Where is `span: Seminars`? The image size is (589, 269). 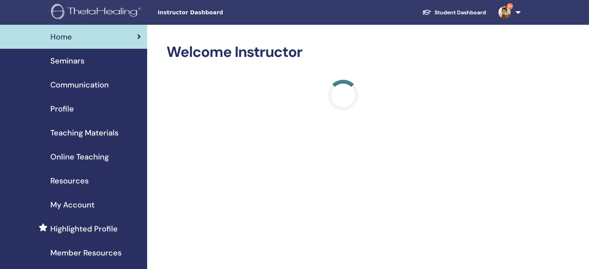
span: Seminars is located at coordinates (67, 61).